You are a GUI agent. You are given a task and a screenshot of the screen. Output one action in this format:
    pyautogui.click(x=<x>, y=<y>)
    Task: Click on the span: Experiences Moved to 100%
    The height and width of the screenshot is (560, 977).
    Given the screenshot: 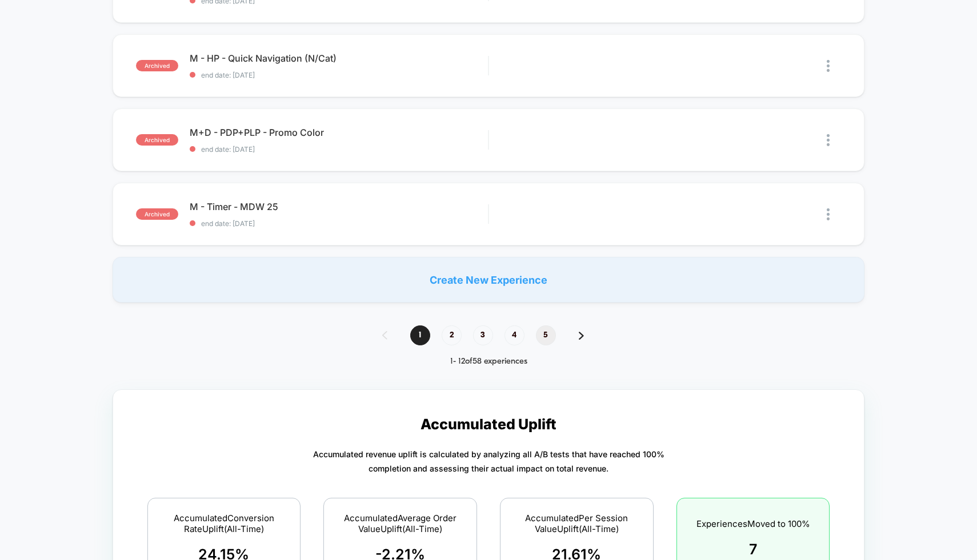 What is the action you would take?
    pyautogui.click(x=753, y=524)
    